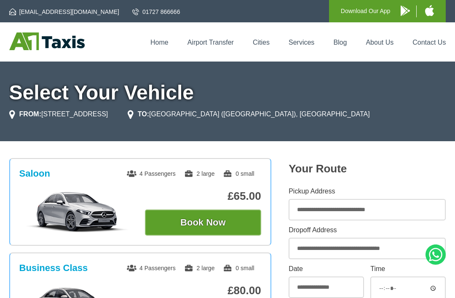 This screenshot has height=298, width=455. I want to click on p: Download Our App, so click(366, 11).